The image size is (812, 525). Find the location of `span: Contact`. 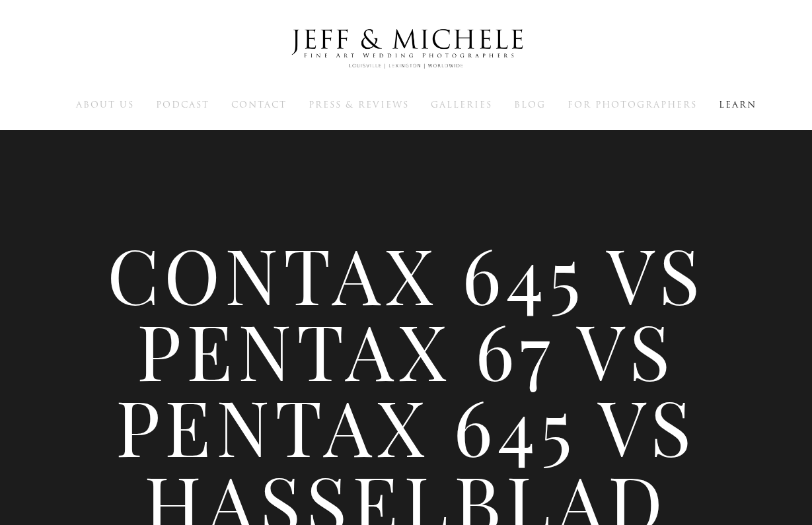

span: Contact is located at coordinates (259, 105).